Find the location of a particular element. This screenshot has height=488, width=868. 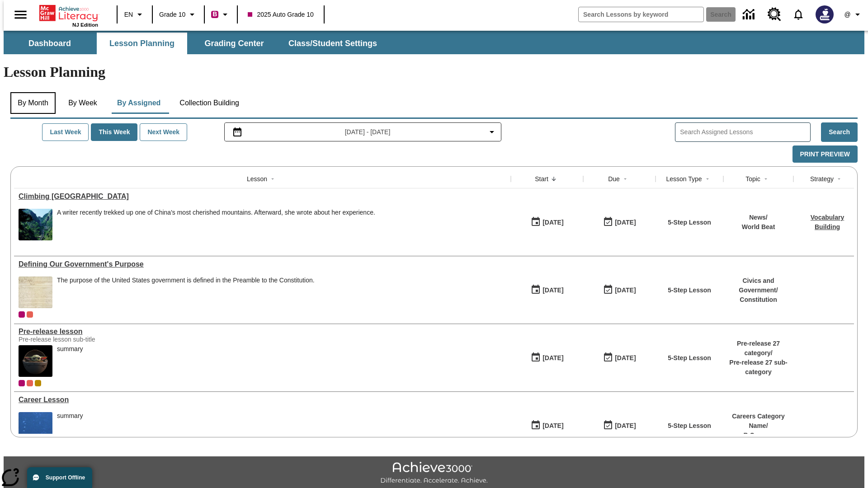

span: NJ Edition is located at coordinates (85, 25).